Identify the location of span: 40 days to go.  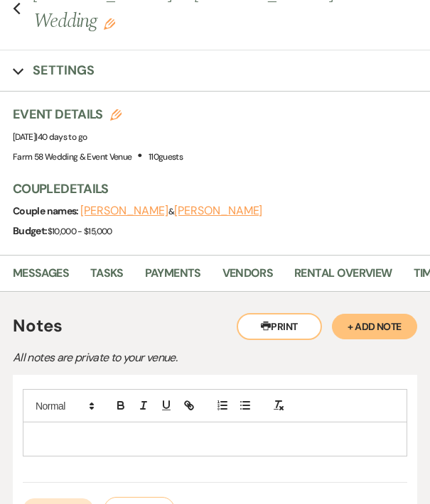
(63, 137).